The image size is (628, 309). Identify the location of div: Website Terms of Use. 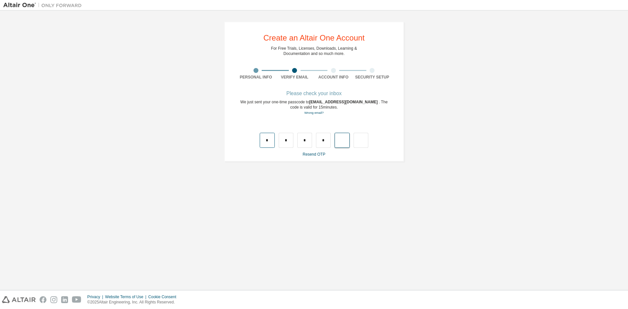
(127, 297).